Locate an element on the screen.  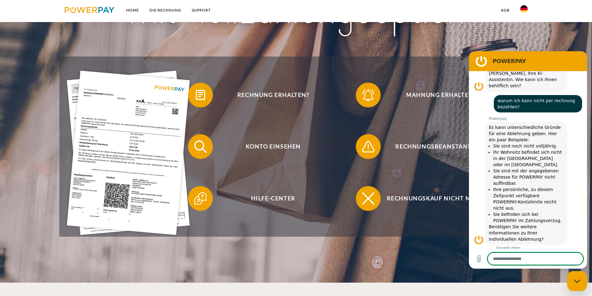
span: Rechnung erhalten? is located at coordinates (273, 95).